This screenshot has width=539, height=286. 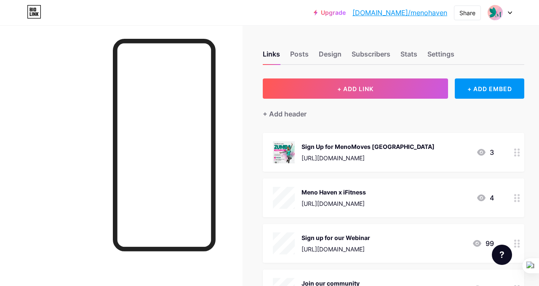 What do you see at coordinates (490, 88) in the screenshot?
I see `div: + ADD EMBED` at bounding box center [490, 88].